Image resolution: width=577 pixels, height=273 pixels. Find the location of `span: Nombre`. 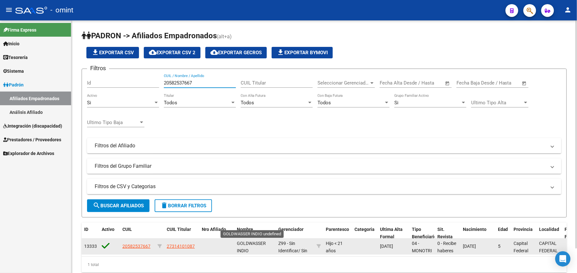

span: Nombre is located at coordinates (245, 229).